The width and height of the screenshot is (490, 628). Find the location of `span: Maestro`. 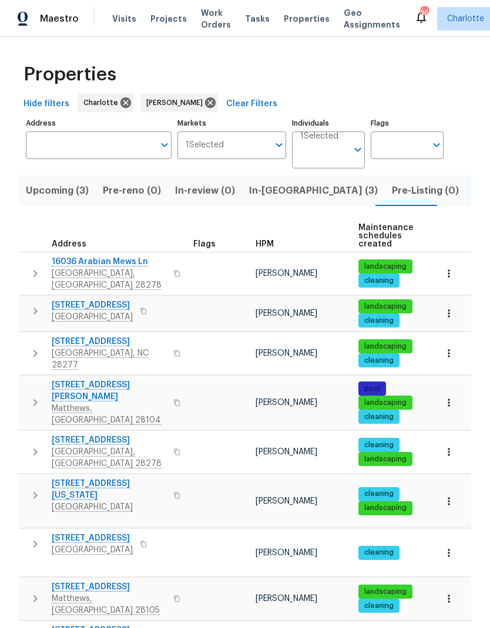

span: Maestro is located at coordinates (59, 19).